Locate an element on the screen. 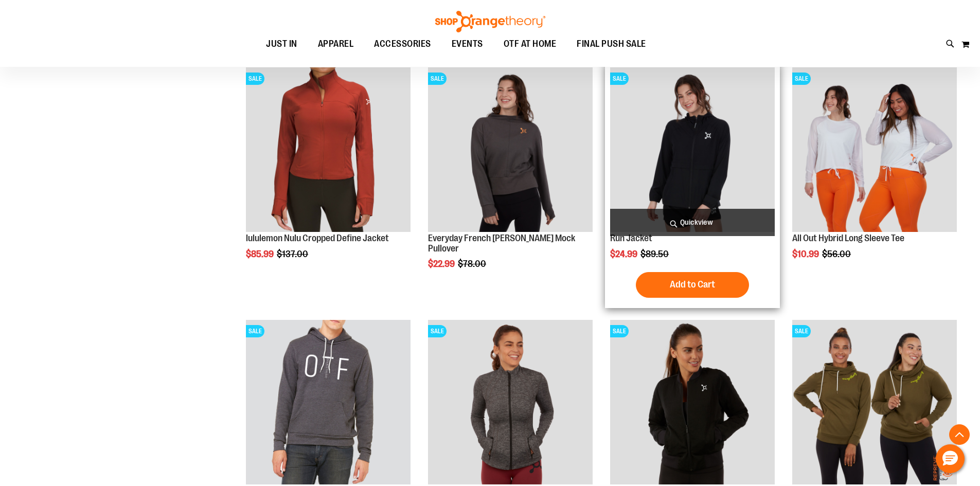 The width and height of the screenshot is (980, 486). button: Hello, have a question? Let’s chat. is located at coordinates (950, 459).